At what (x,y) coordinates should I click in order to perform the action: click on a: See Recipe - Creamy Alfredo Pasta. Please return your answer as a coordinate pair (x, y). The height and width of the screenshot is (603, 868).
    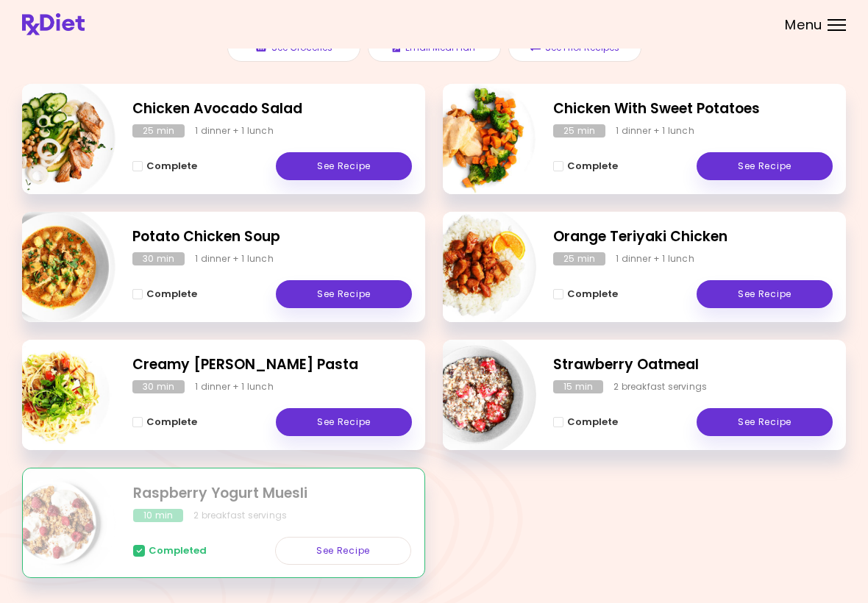
    Looking at the image, I should click on (343, 422).